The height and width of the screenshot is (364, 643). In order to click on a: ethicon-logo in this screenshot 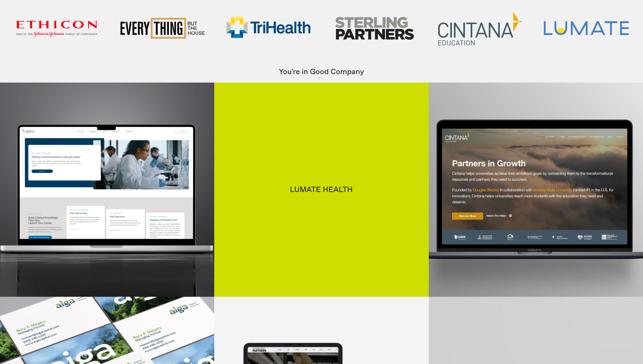, I will do `click(56, 29)`.